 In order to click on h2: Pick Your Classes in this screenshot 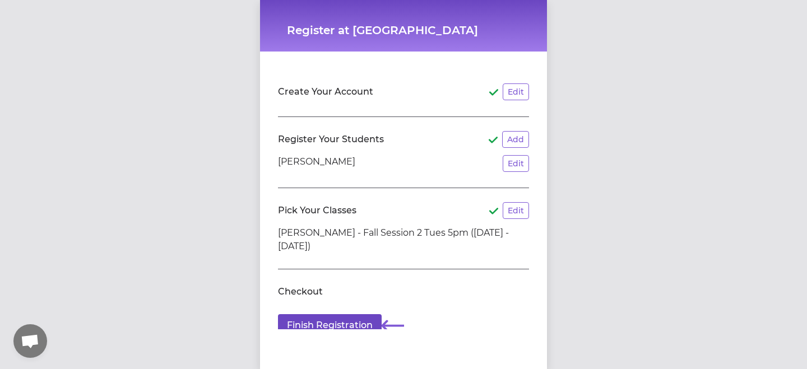, I will do `click(317, 211)`.